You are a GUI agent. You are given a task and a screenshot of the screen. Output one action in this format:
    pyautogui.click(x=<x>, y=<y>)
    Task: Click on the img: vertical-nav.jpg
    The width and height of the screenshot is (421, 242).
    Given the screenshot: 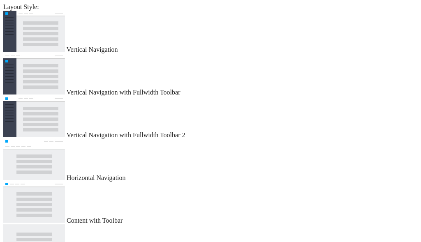 What is the action you would take?
    pyautogui.click(x=34, y=31)
    